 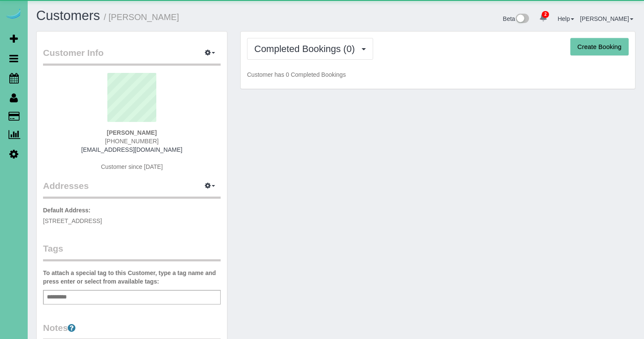 I want to click on a: Customers, so click(x=68, y=15).